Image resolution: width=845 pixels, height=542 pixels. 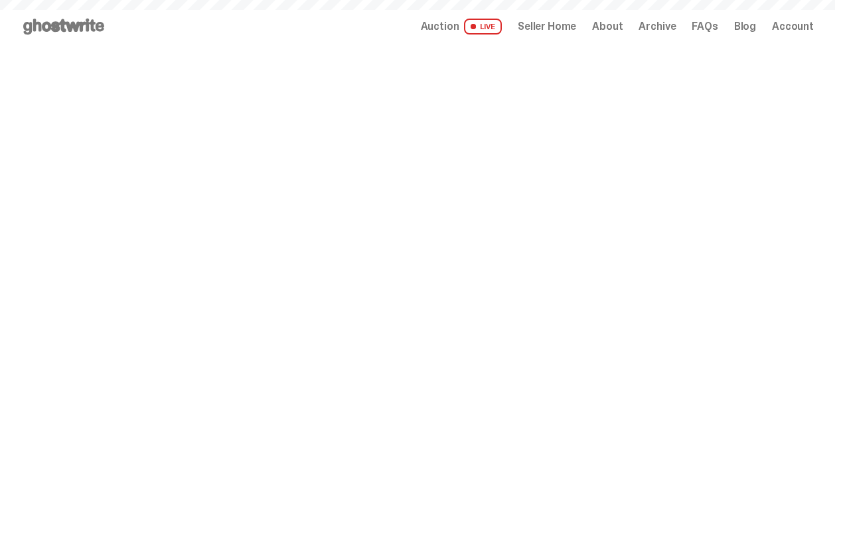 What do you see at coordinates (792, 27) in the screenshot?
I see `span: Account` at bounding box center [792, 27].